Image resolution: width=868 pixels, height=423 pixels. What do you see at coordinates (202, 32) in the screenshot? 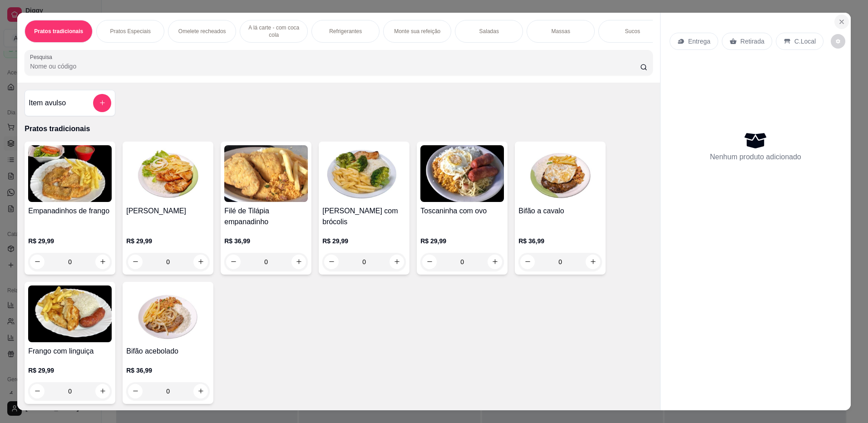
I see `p: Omelete recheados` at bounding box center [202, 32].